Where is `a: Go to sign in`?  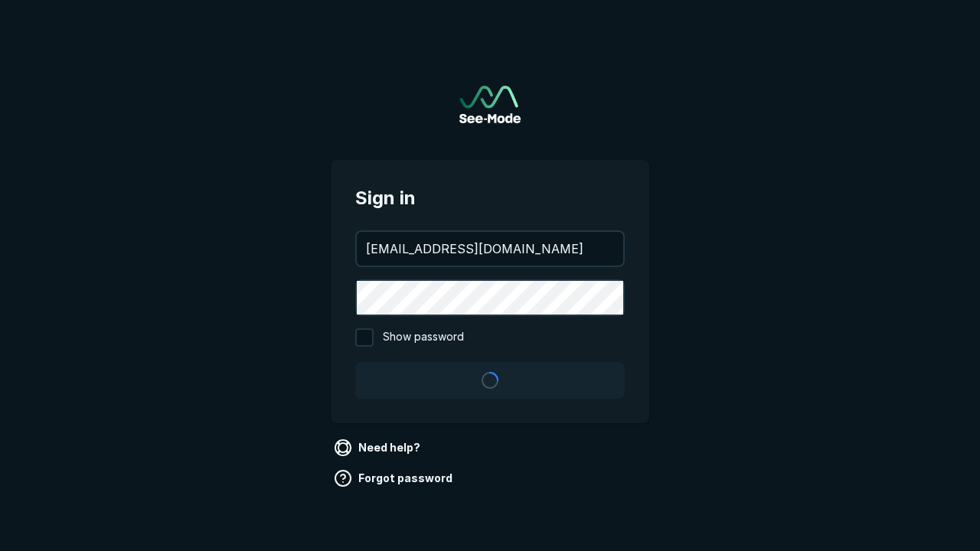
a: Go to sign in is located at coordinates (490, 104).